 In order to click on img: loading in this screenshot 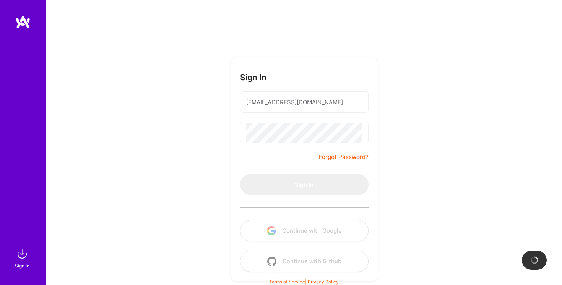, I will do `click(534, 260)`.